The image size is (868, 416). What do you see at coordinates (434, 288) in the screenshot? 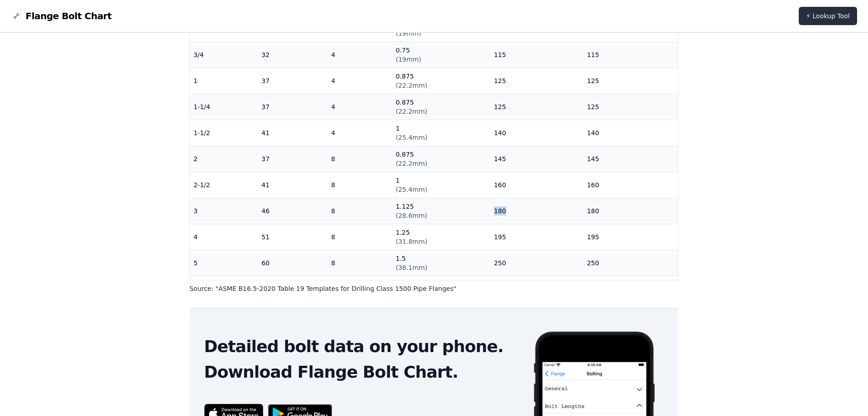
I see `p: Source: " ASME B16.5-2020 Table 19 Templates for Drilling Class 1500 Pipe Flanges "` at bounding box center [434, 288].